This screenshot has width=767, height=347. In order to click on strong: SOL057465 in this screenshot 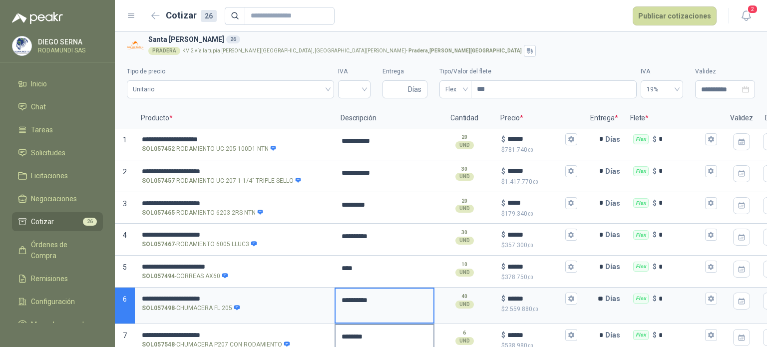, I will do `click(158, 213)`.